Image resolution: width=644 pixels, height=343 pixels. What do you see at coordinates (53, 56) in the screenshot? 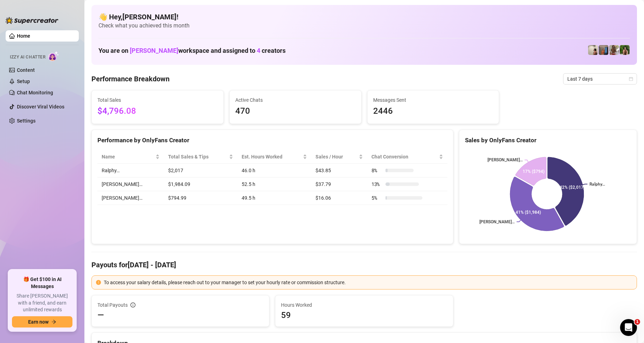
I see `img: AI Chatter` at bounding box center [53, 56].